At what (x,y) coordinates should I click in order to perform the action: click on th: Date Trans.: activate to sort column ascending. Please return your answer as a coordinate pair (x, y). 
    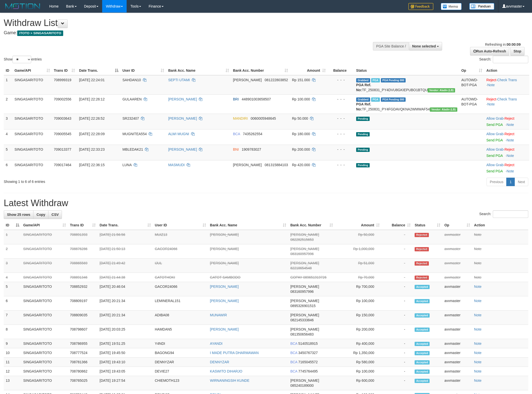
    Looking at the image, I should click on (125, 225).